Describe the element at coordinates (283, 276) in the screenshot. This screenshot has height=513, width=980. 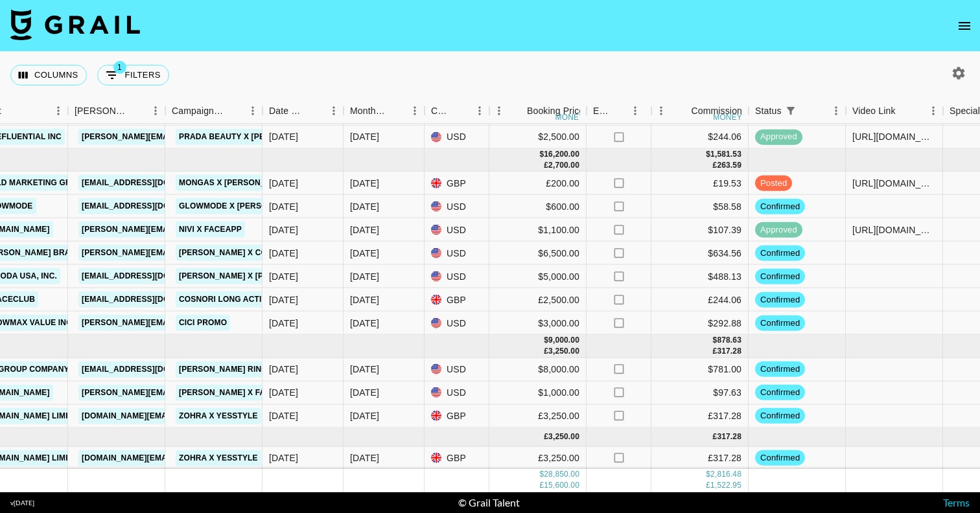
I see `div: 25/07/2025` at that location.